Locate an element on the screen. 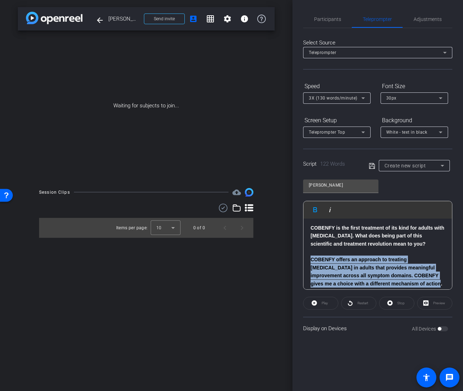 The image size is (463, 391). mat-icon: cloud_upload is located at coordinates (237, 192).